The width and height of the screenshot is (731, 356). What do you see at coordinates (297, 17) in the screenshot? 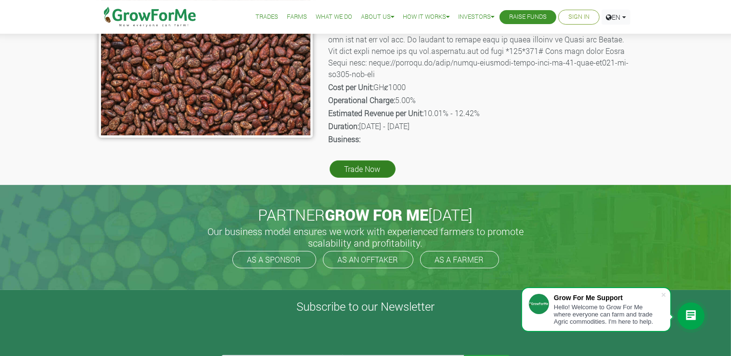
I see `a: Farms` at bounding box center [297, 17].